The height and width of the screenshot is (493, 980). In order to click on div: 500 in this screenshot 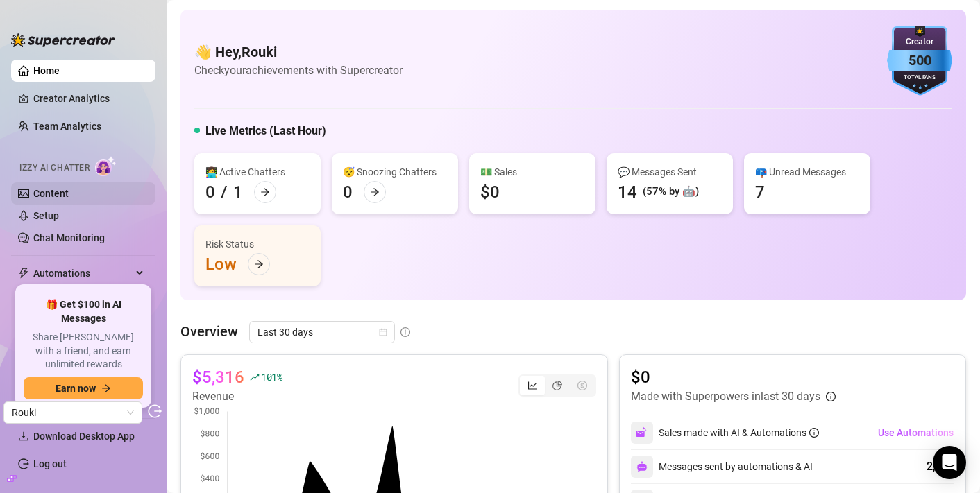, I will do `click(919, 60)`.